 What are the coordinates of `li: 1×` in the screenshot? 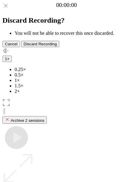 It's located at (72, 81).